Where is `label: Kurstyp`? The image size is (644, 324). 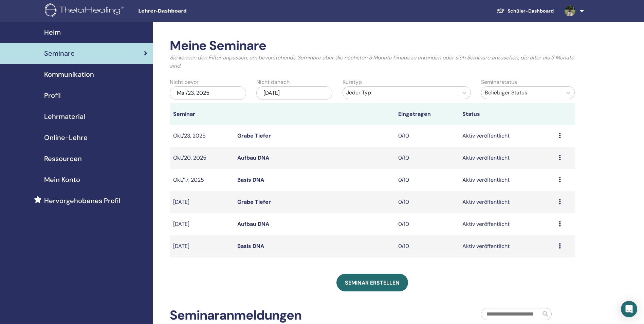
label: Kurstyp is located at coordinates (352, 82).